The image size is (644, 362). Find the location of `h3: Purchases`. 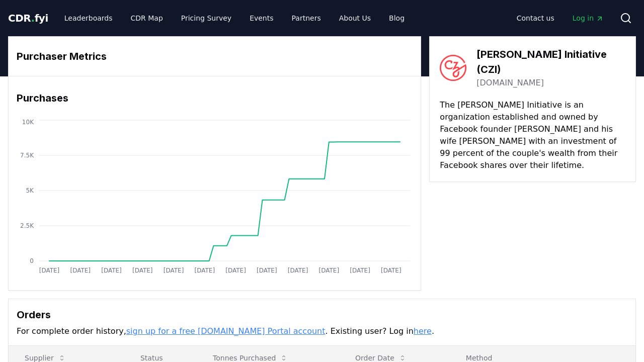

h3: Purchases is located at coordinates (214, 98).